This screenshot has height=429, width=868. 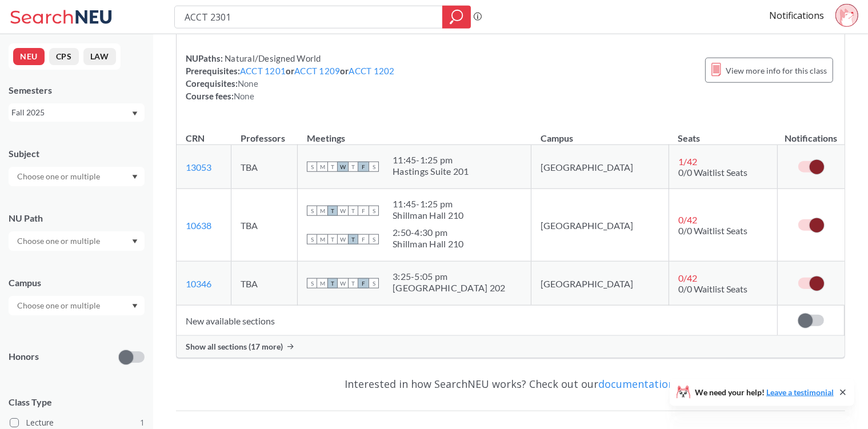 I want to click on div: 3:25 - 5:05 pm, so click(x=449, y=277).